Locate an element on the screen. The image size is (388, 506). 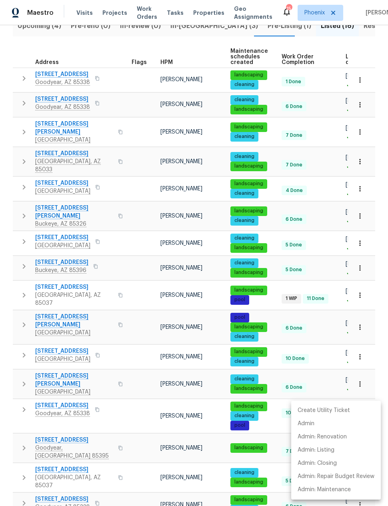
p: Admin: Closing is located at coordinates (317, 463).